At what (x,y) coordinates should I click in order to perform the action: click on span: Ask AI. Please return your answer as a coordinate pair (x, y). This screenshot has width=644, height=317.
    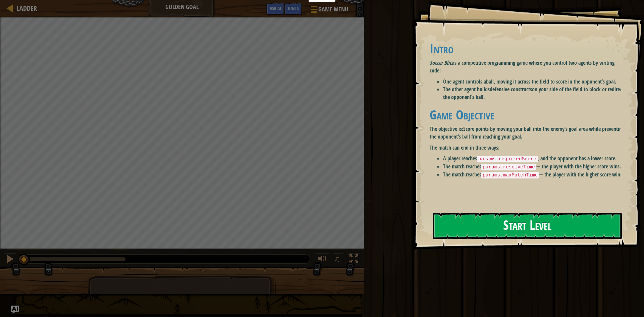
    Looking at the image, I should click on (275, 8).